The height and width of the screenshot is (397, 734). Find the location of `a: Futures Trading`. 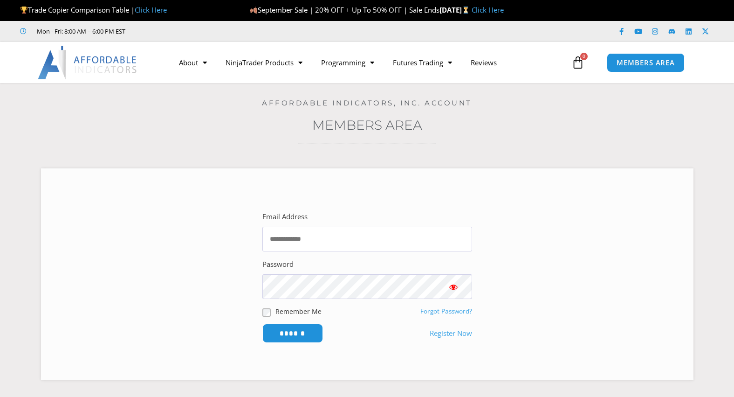

a: Futures Trading is located at coordinates (422, 62).